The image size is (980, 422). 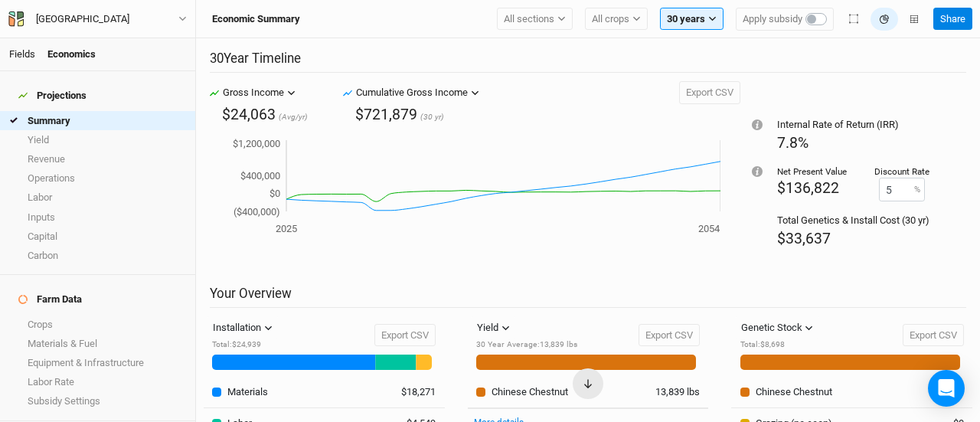 What do you see at coordinates (286, 229) in the screenshot?
I see `tspan: 2025` at bounding box center [286, 229].